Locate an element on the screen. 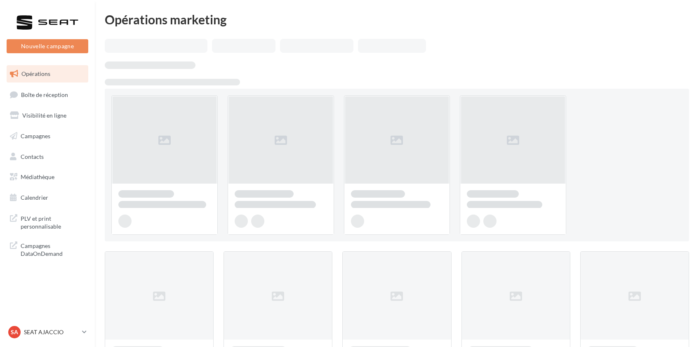 Image resolution: width=699 pixels, height=347 pixels. span: Calendrier is located at coordinates (34, 197).